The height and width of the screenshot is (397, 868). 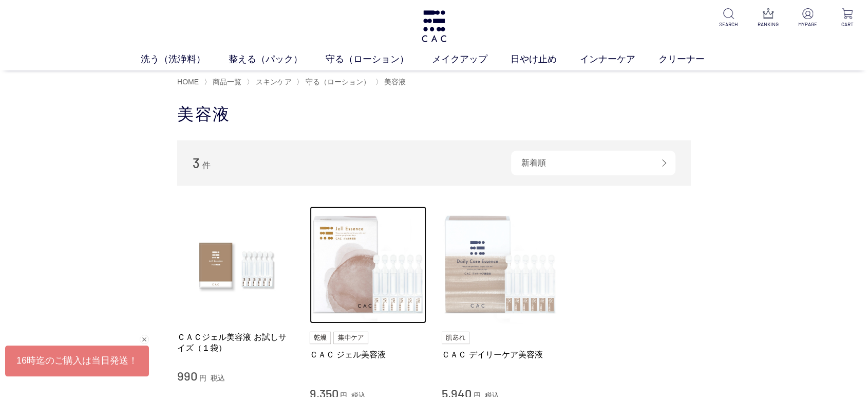 What do you see at coordinates (236, 264) in the screenshot?
I see `img: ＣＡＣジェル美容液 お試しサイズ（１袋）` at bounding box center [236, 264].